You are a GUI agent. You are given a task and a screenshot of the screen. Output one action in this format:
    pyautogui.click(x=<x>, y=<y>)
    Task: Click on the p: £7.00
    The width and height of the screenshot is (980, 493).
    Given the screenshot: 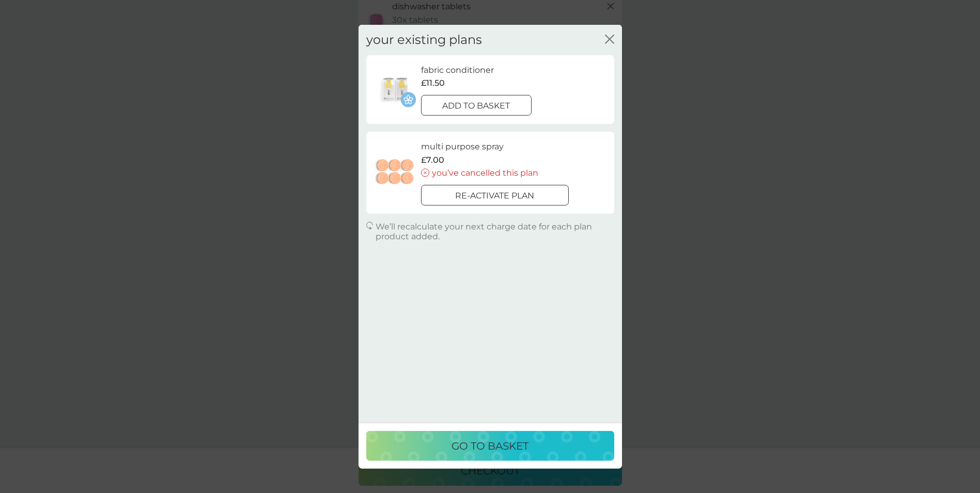 What is the action you would take?
    pyautogui.click(x=433, y=160)
    